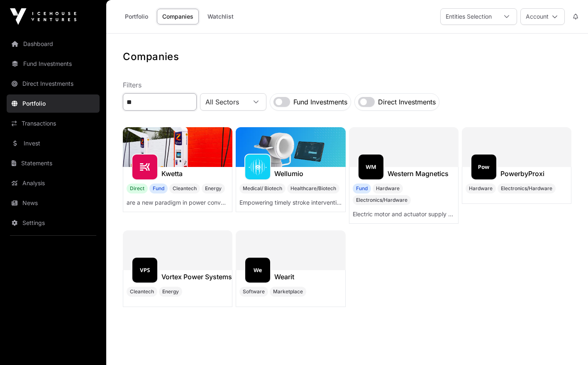 This screenshot has height=365, width=588. I want to click on a: Wearit, so click(284, 276).